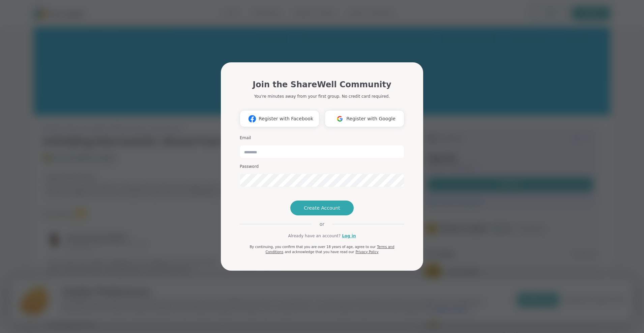 The image size is (644, 333). I want to click on button: Register with Google, so click(365, 119).